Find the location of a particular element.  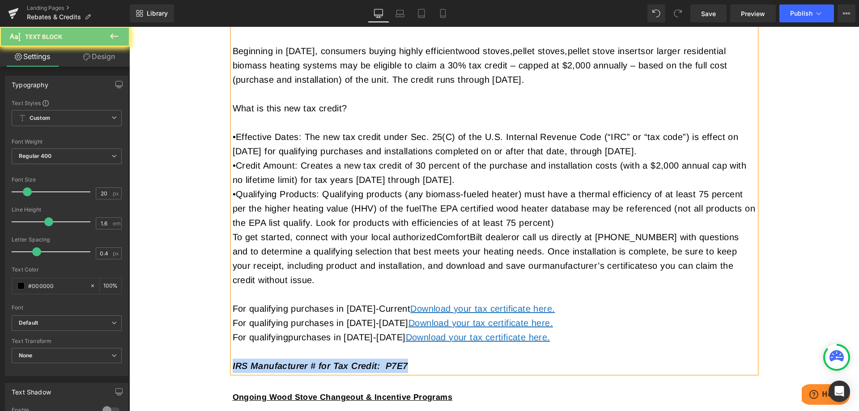

span: For qualifying is located at coordinates (131, 311).